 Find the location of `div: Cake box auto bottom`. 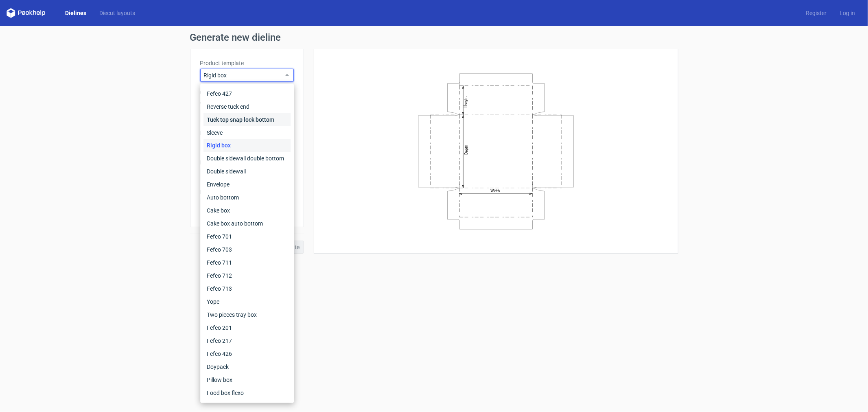

div: Cake box auto bottom is located at coordinates (247, 224).